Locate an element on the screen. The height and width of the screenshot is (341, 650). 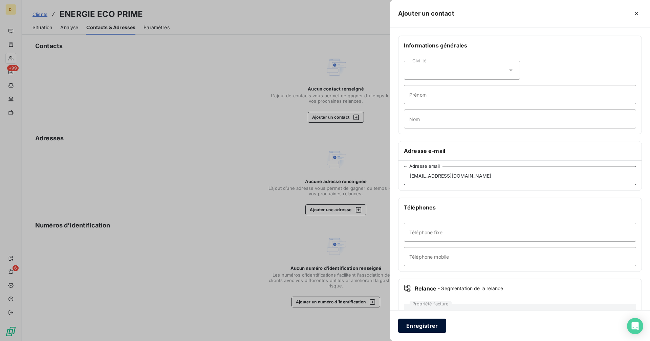
h5: Ajouter un contact is located at coordinates (426, 14).